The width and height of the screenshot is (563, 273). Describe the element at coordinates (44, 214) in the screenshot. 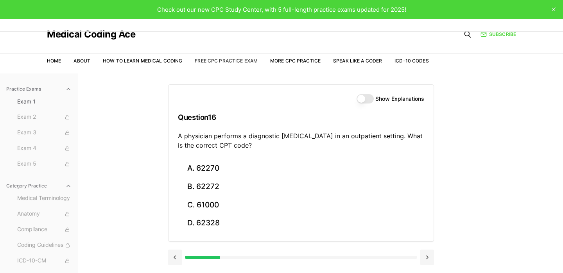

I see `span: Anatomy` at that location.